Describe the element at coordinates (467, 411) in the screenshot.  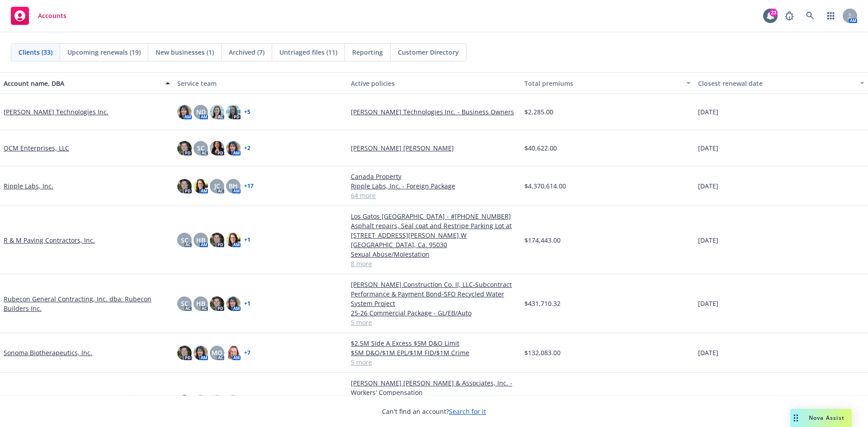
I see `a: Search for it` at that location.